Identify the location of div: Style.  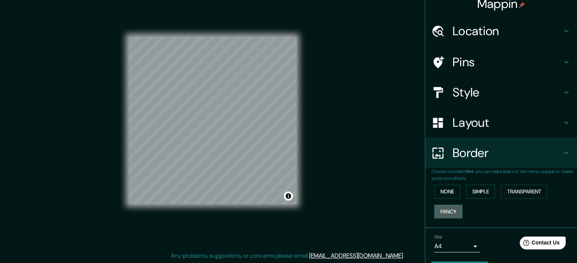
(501, 92).